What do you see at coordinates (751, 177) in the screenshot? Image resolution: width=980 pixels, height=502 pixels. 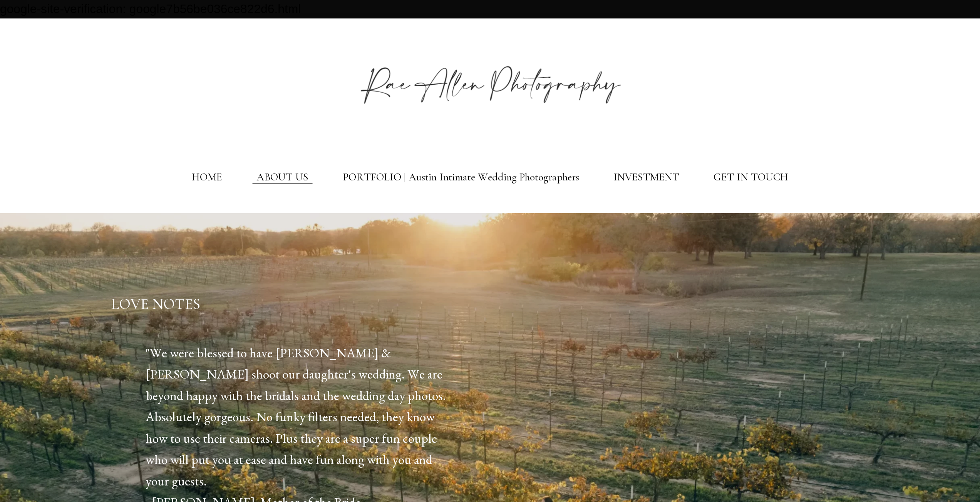 I see `a: GET IN TOUCH` at bounding box center [751, 177].